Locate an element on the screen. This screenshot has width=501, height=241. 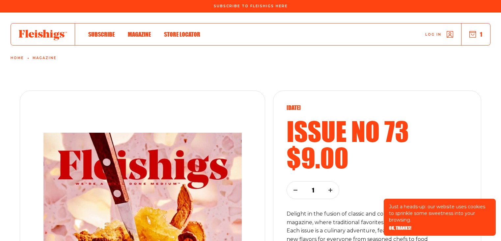
a: Home is located at coordinates (17, 58).